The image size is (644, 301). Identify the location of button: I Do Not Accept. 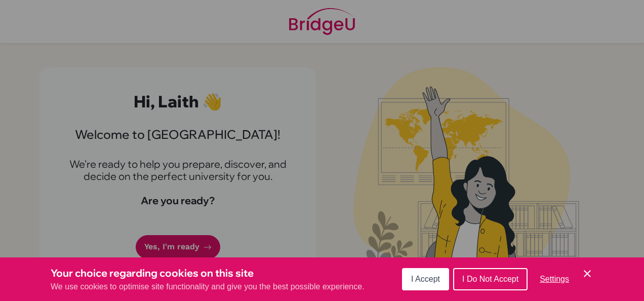
(490, 280).